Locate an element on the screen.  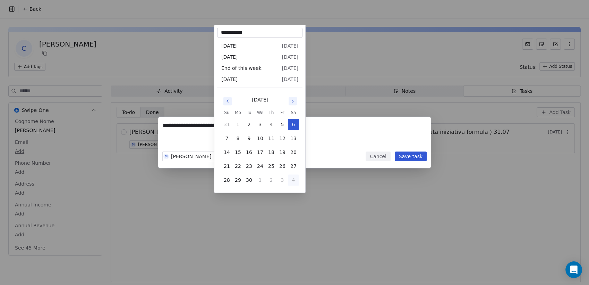
button: 26 is located at coordinates (283, 166).